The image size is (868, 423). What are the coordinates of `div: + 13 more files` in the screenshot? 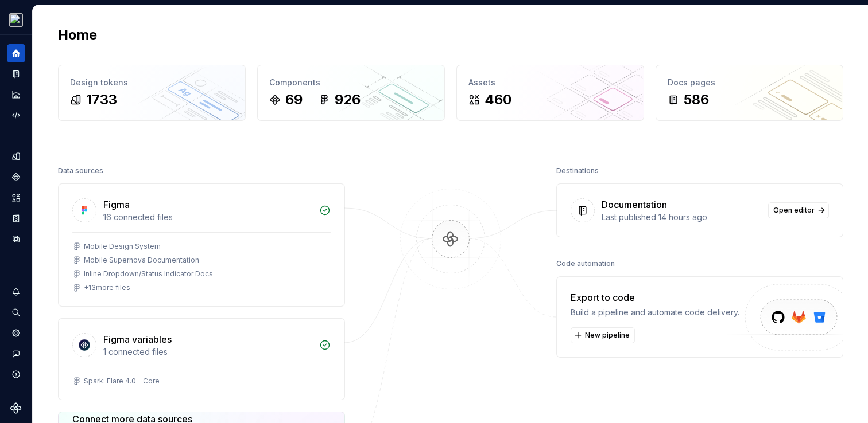 It's located at (106, 288).